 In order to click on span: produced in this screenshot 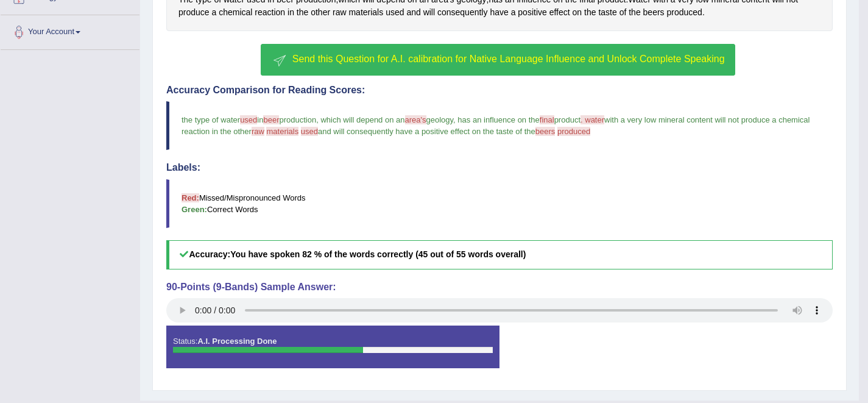, I will do `click(573, 131)`.